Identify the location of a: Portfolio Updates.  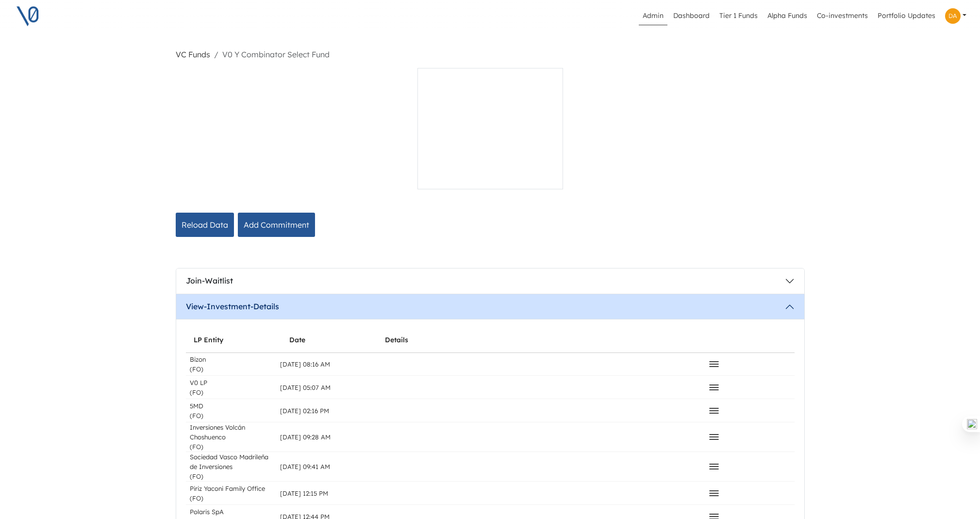
(906, 16).